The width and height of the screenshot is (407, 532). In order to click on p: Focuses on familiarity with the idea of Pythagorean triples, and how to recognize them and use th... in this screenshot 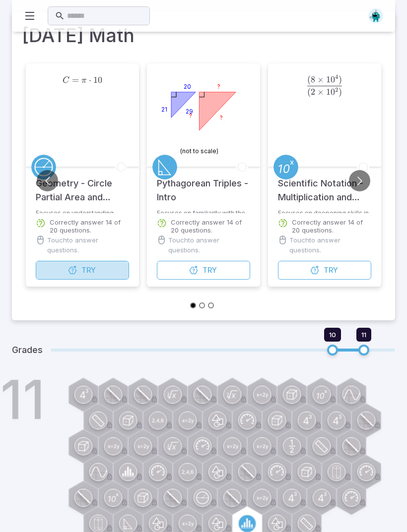, I will do `click(204, 211)`.